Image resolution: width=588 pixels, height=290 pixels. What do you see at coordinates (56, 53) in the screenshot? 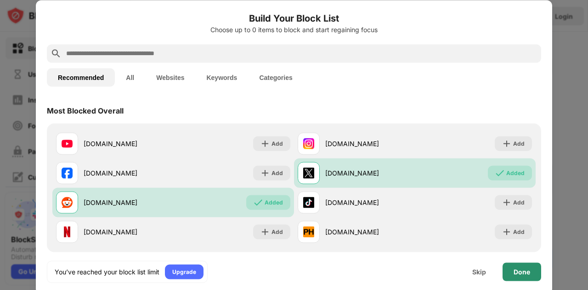
I see `img: search.svg` at bounding box center [56, 53].